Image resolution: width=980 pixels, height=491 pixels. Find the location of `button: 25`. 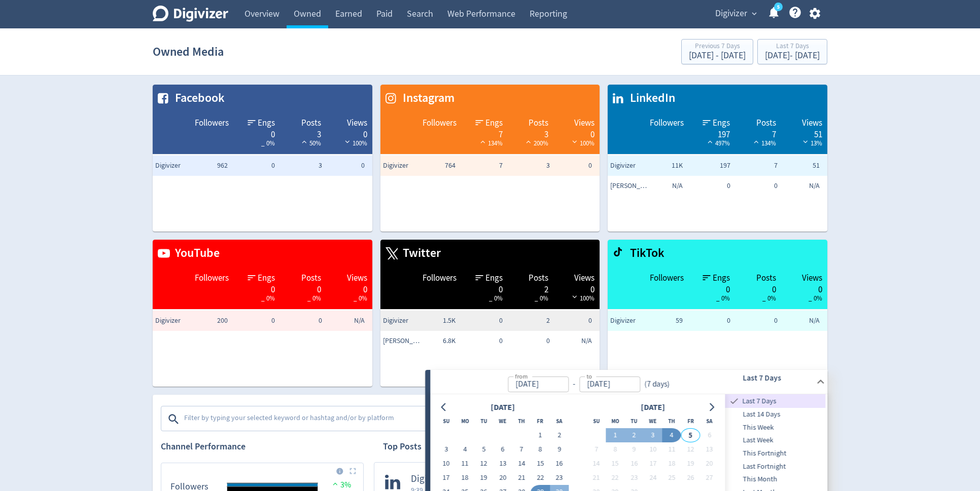

button: 25 is located at coordinates (672, 478).